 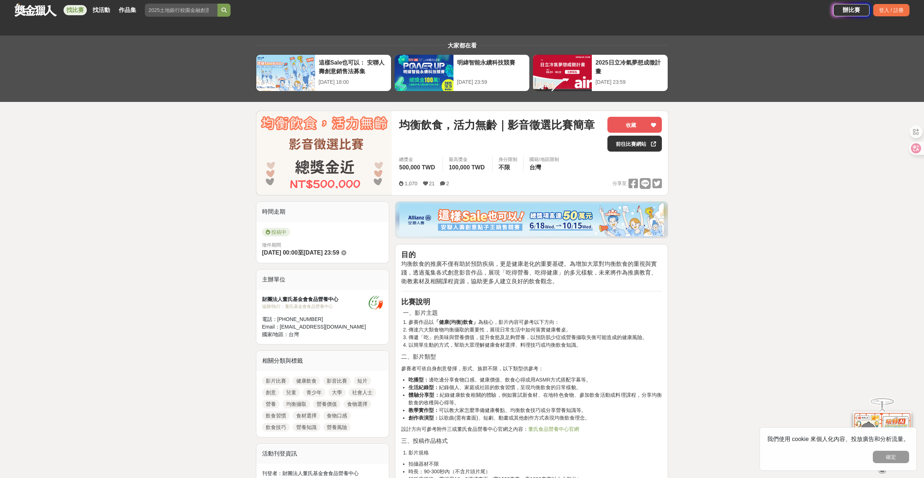 What do you see at coordinates (75, 10) in the screenshot?
I see `a: 找比賽` at bounding box center [75, 10].